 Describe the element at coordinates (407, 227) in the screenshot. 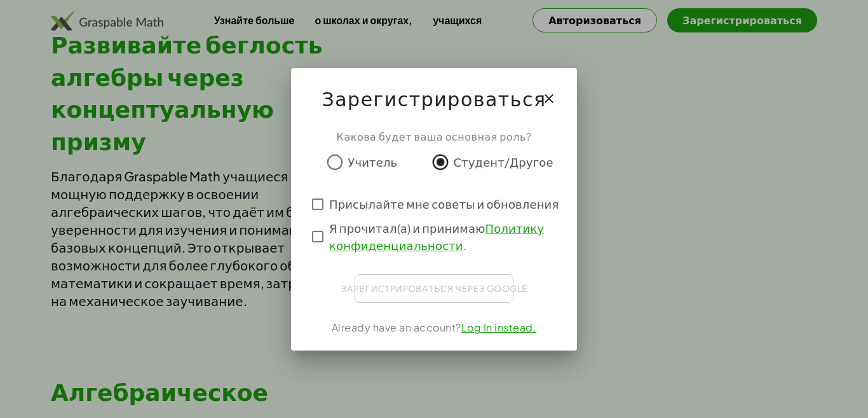

I see `font: Я прочитал(а) и принимаю` at that location.